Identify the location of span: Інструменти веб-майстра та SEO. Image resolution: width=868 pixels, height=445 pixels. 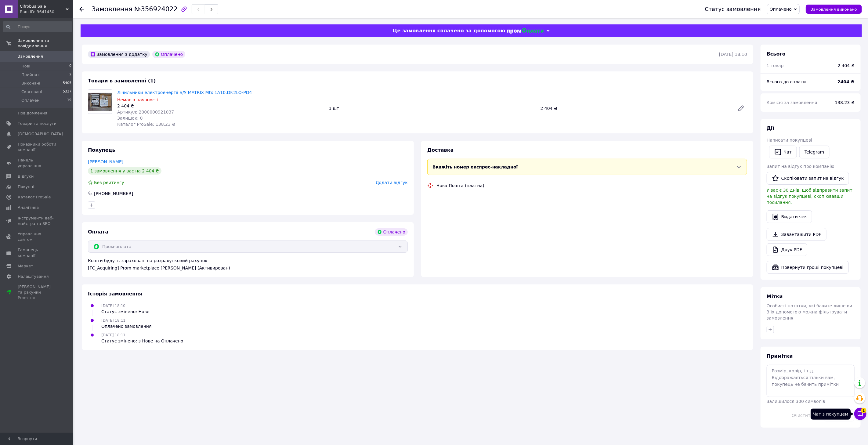
(37, 222).